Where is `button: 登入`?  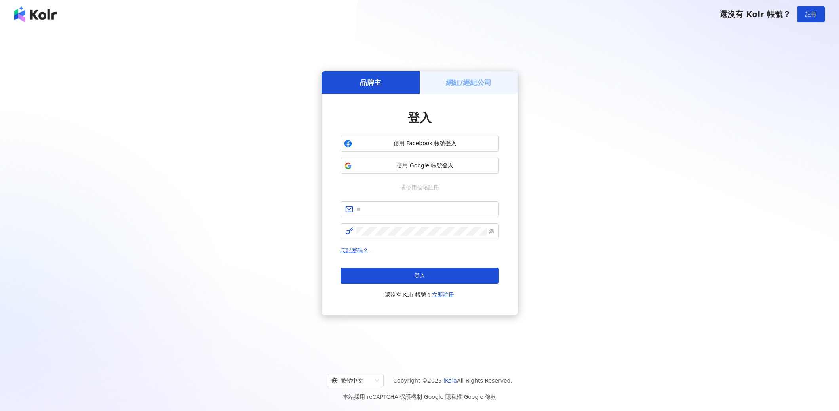
button: 登入 is located at coordinates (420, 276).